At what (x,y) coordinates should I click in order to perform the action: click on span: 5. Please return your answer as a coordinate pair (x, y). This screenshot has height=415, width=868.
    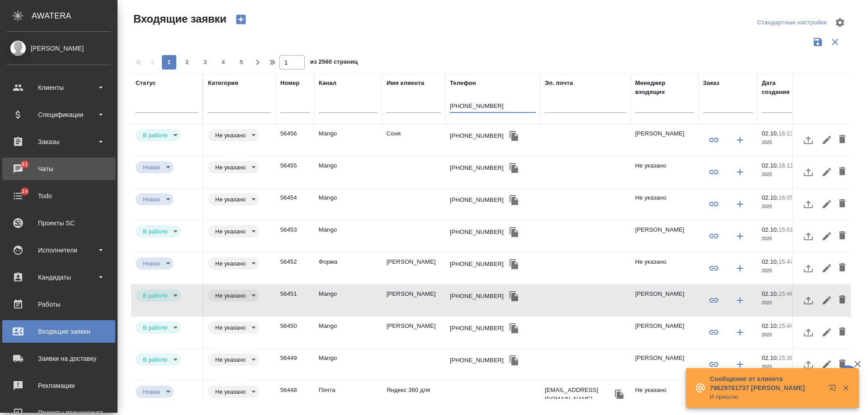
    Looking at the image, I should click on (242, 63).